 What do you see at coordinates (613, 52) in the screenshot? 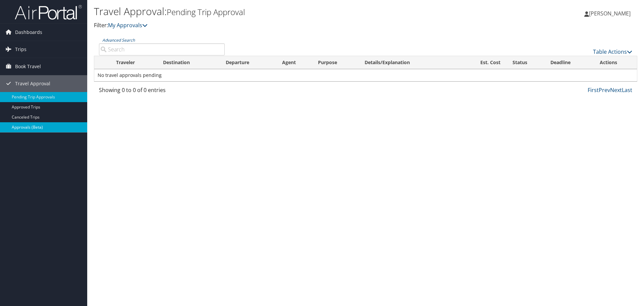
I see `a: Table Actions` at bounding box center [613, 52].